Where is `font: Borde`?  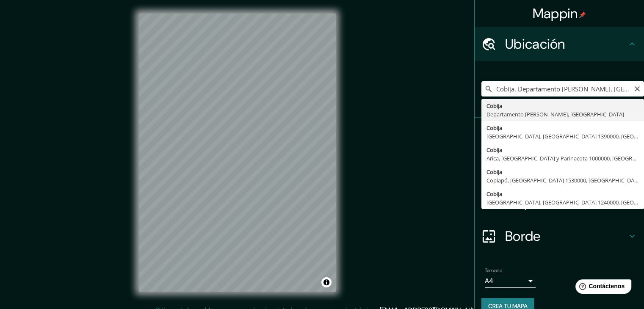
font: Borde is located at coordinates (523, 236).